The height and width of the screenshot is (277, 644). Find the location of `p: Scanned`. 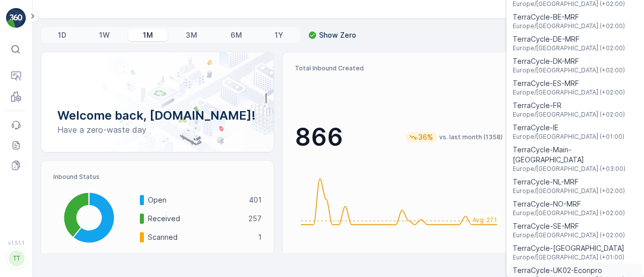

p: Scanned is located at coordinates (200, 237).